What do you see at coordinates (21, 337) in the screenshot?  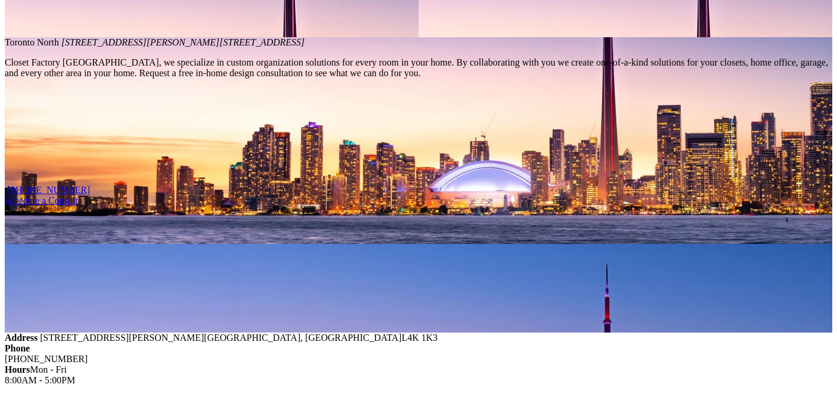 I see `strong: Address` at bounding box center [21, 337].